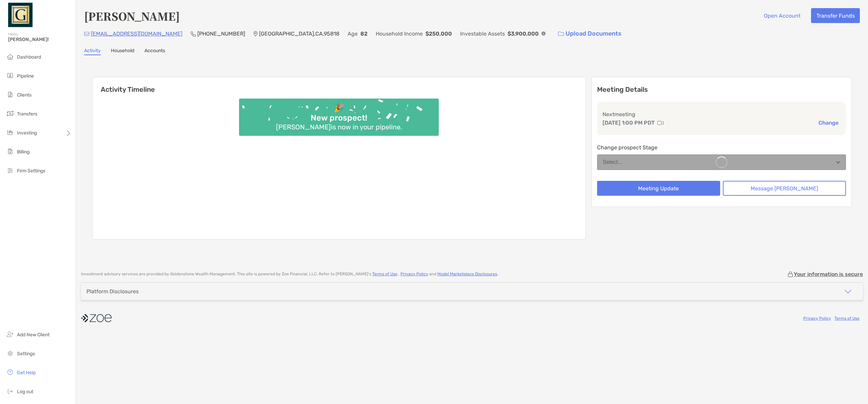 The height and width of the screenshot is (404, 868). Describe the element at coordinates (26, 354) in the screenshot. I see `span: Settings` at that location.